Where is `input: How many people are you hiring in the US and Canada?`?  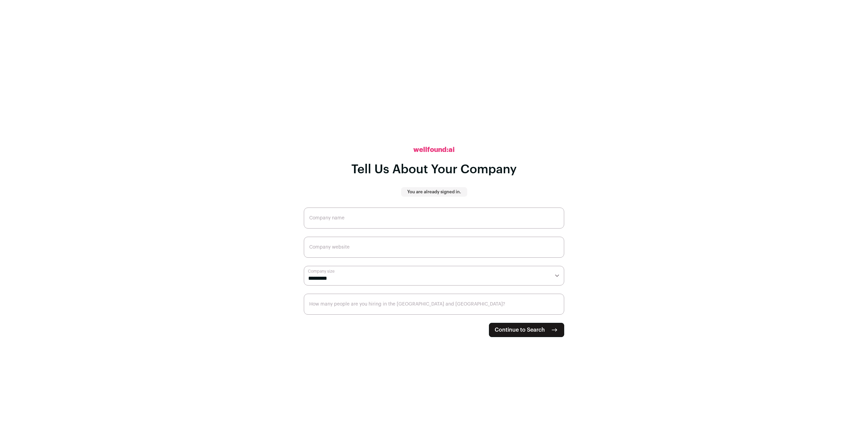
input: How many people are you hiring in the US and Canada? is located at coordinates (434, 304).